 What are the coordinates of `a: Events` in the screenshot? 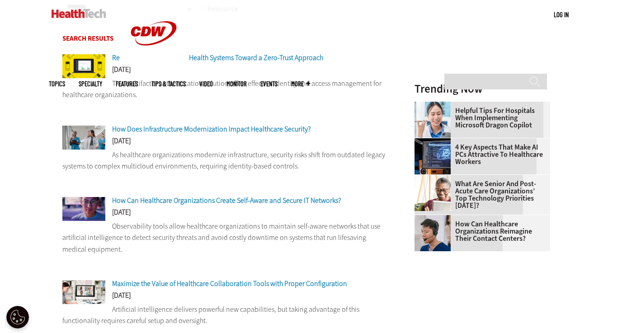 It's located at (269, 84).